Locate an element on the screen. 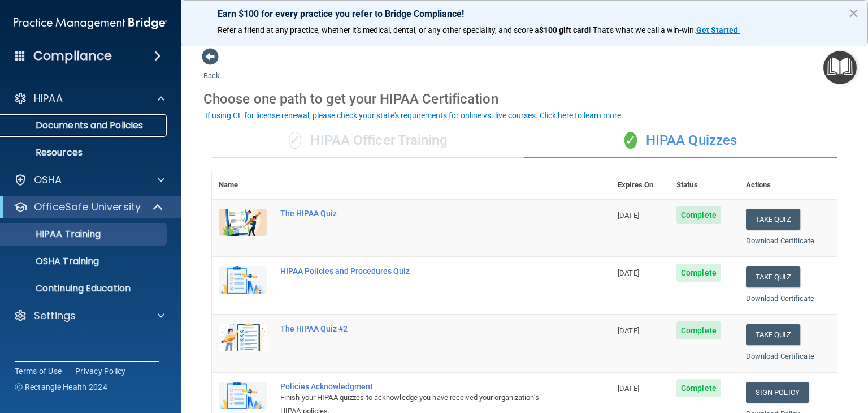 The width and height of the screenshot is (868, 413). div: If using CE for license renewal, please check your state's requirements for online vs. live cours... is located at coordinates (415, 115).